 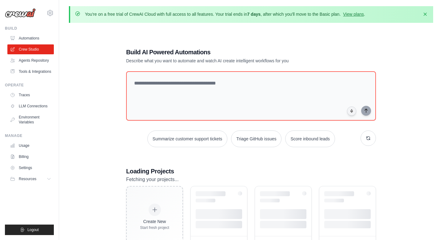 What do you see at coordinates (30, 71) in the screenshot?
I see `a: Tools & Integrations` at bounding box center [30, 71].